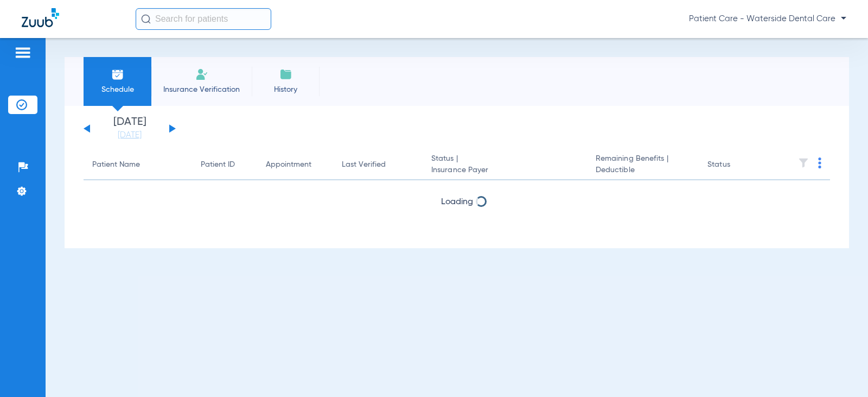 The image size is (868, 397). I want to click on span: History, so click(285, 90).